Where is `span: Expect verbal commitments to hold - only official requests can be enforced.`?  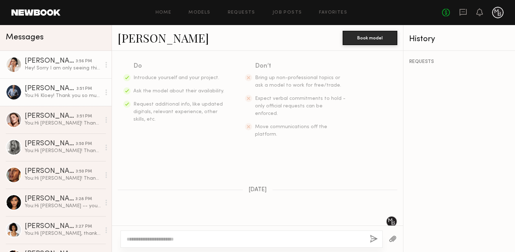
span: Expect verbal commitments to hold - only official requests can be enforced. is located at coordinates (300, 106).